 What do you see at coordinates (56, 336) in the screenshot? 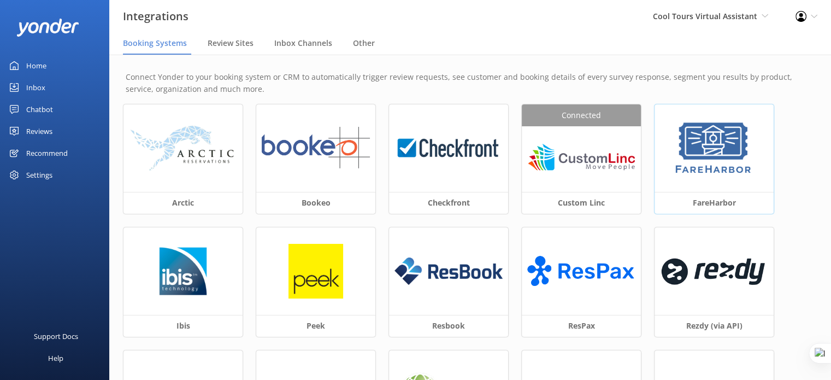
I see `div: Support Docs` at bounding box center [56, 336].